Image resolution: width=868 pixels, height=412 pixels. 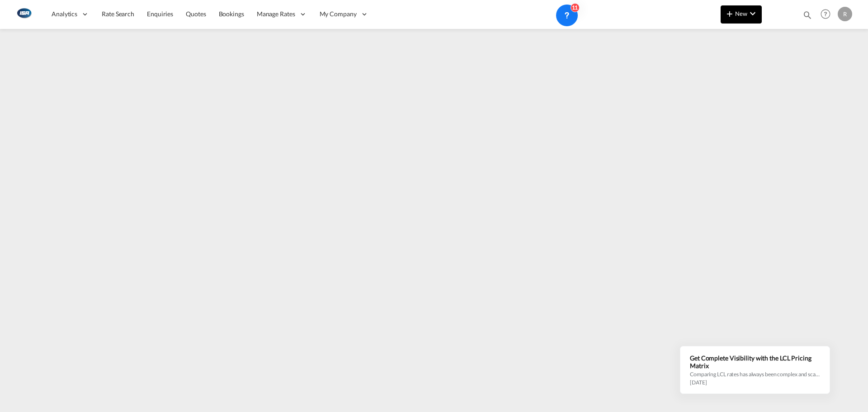 I want to click on span: Quotes, so click(x=196, y=13).